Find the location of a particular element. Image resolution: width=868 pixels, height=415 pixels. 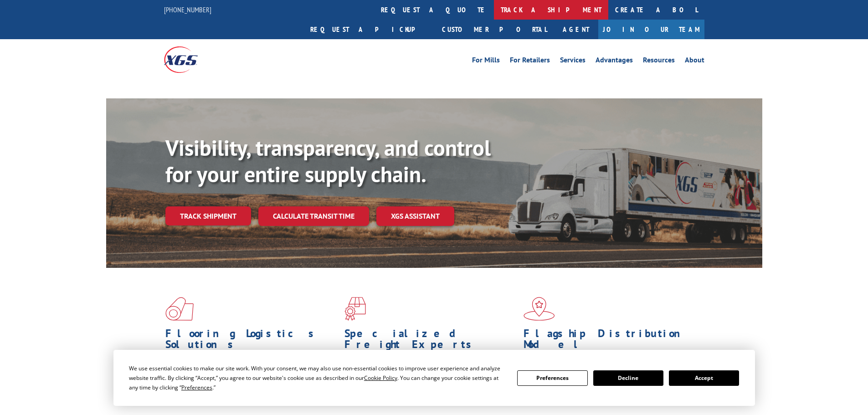

button: Decline is located at coordinates (628, 378).